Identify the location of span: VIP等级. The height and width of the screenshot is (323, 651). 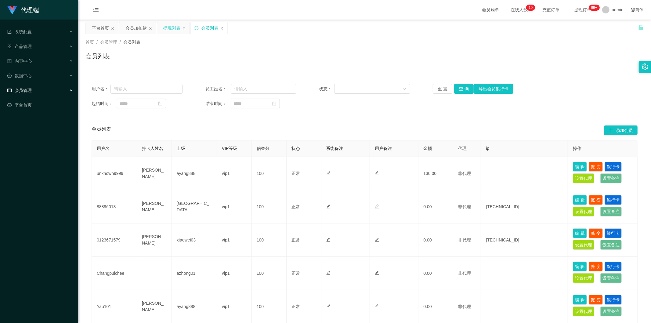
(229, 148).